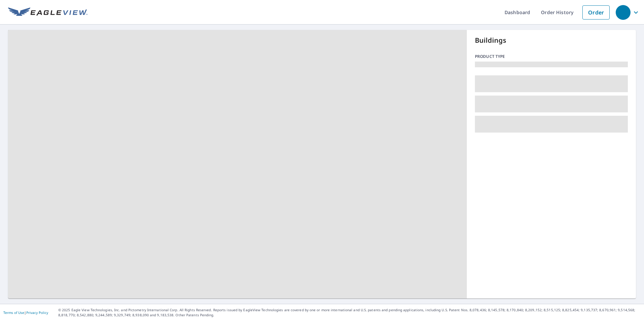  Describe the element at coordinates (596, 12) in the screenshot. I see `a: Order` at that location.